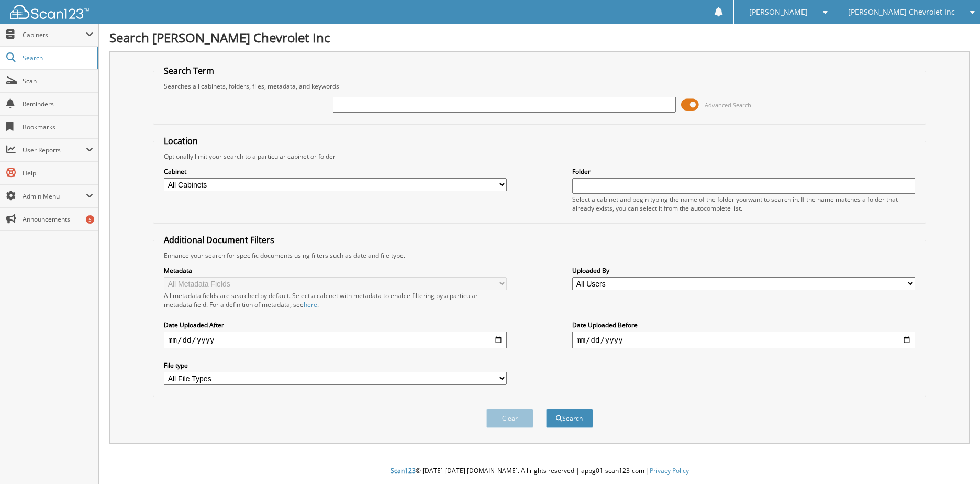 The image size is (980, 484). I want to click on span: Scan123, so click(403, 470).